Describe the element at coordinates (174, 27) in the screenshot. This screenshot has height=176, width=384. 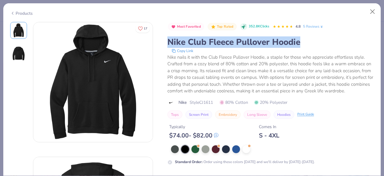
I see `img: Most Favorited sort` at that location.